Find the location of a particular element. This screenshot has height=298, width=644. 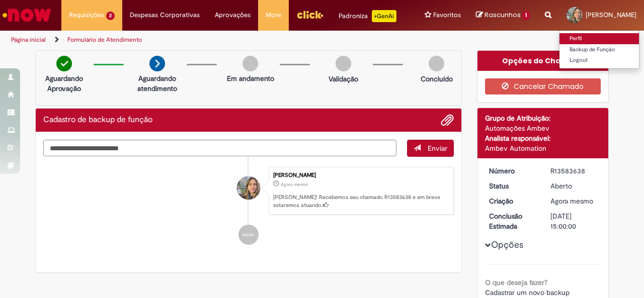

span: Enviar is located at coordinates (437, 148).